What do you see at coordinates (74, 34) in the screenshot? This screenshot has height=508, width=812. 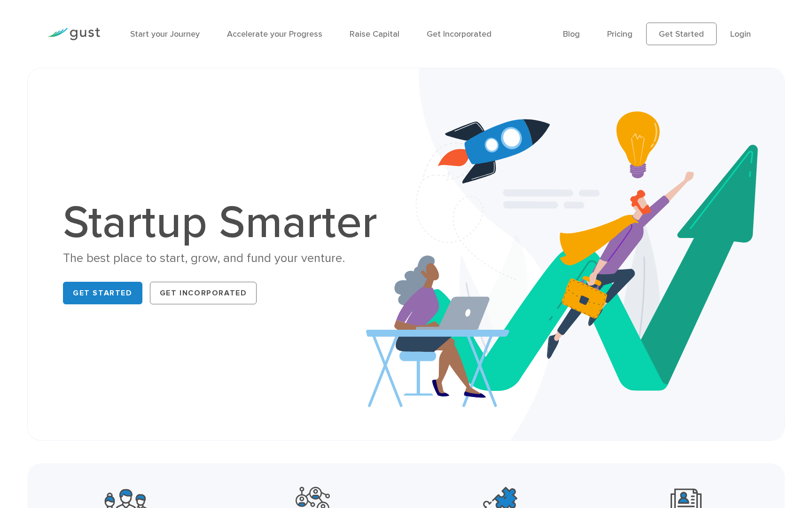 I see `img: Gust Logo` at bounding box center [74, 34].